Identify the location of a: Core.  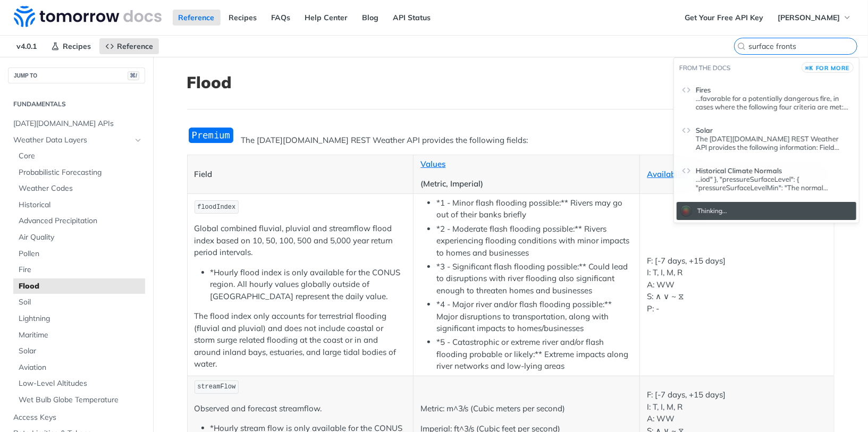
(79, 156).